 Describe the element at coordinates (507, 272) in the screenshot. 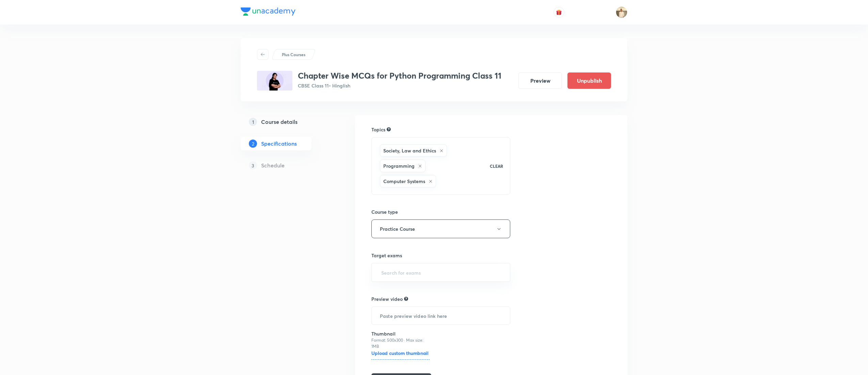

I see `button: Open` at that location.